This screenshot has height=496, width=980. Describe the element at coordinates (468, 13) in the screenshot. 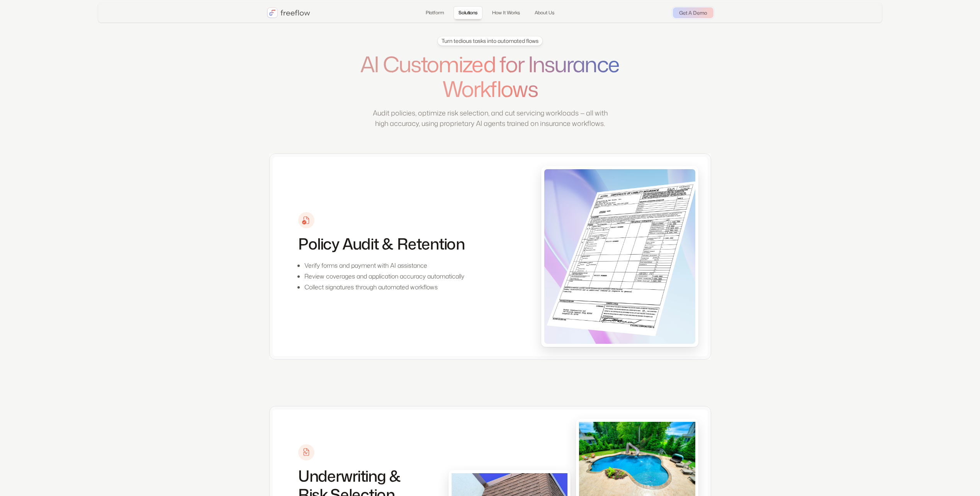

I see `a: Solutions` at that location.